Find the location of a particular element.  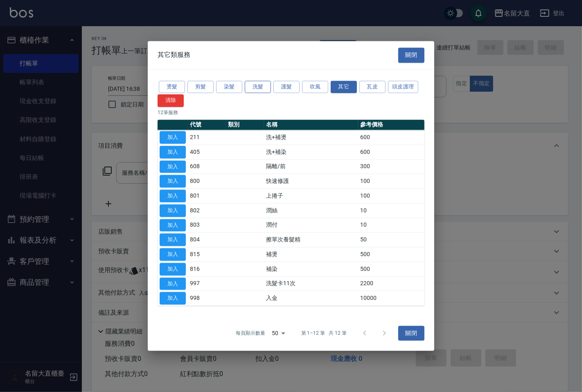

p: 第 1–12 筆 共 12 筆 is located at coordinates (324, 334).